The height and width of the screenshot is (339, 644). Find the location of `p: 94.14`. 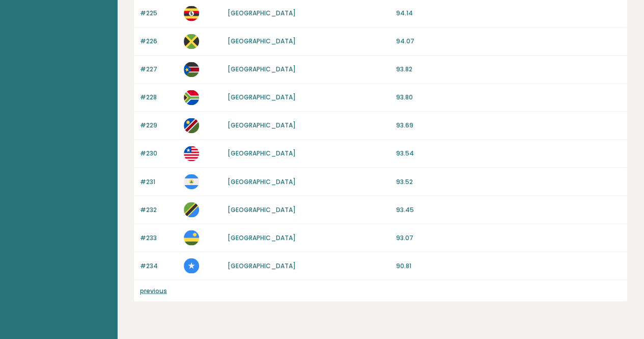

p: 94.14 is located at coordinates (509, 13).